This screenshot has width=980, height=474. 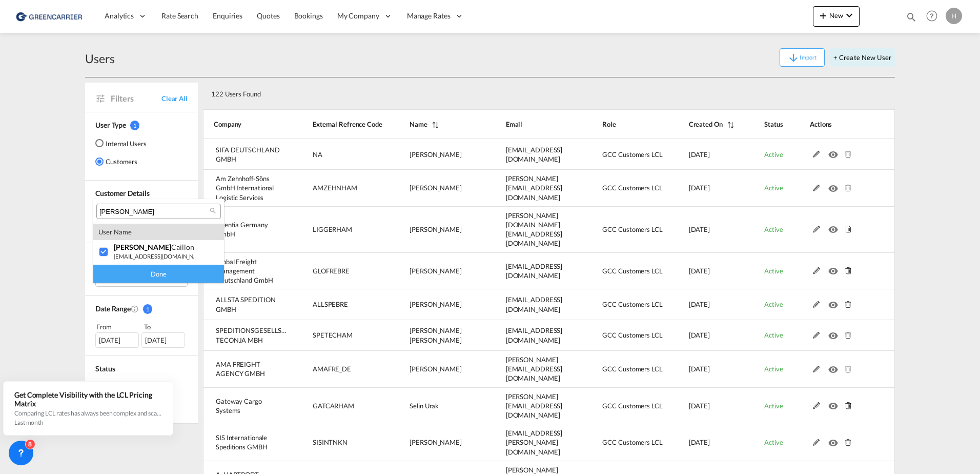 I want to click on div: Done, so click(x=158, y=274).